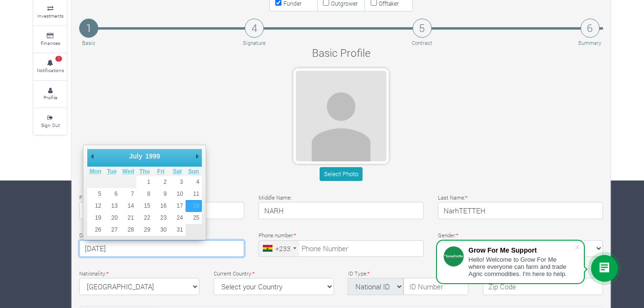 The image size is (644, 308). Describe the element at coordinates (111, 206) in the screenshot. I see `button: 13` at that location.